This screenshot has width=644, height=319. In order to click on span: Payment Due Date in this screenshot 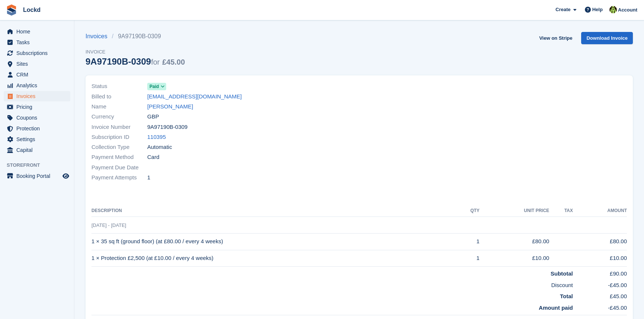, I will do `click(120, 167)`.